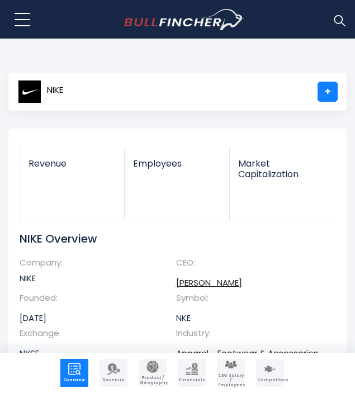 The height and width of the screenshot is (393, 355). I want to click on a: Company Product/Geography, so click(153, 373).